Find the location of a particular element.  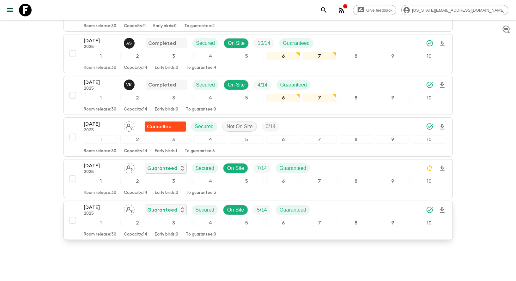

span: Anvar Sadic is located at coordinates (130, 42).